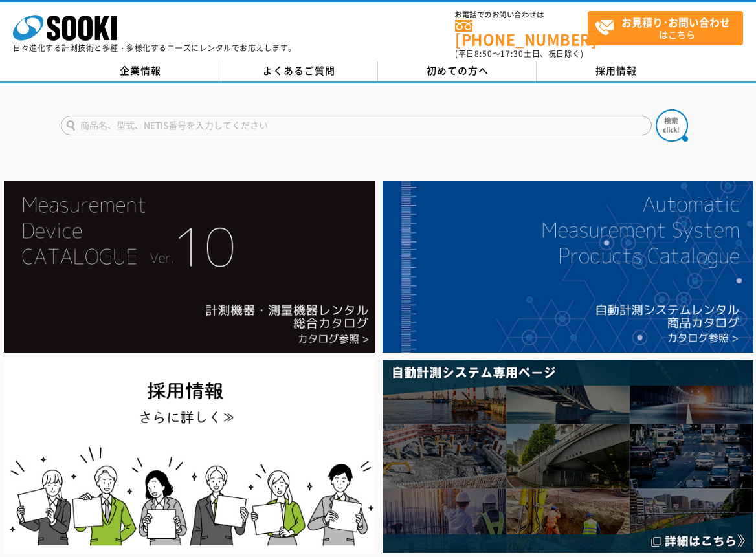 The width and height of the screenshot is (756, 557). I want to click on span: (平日 ～ 土日、祝日除く), so click(519, 54).